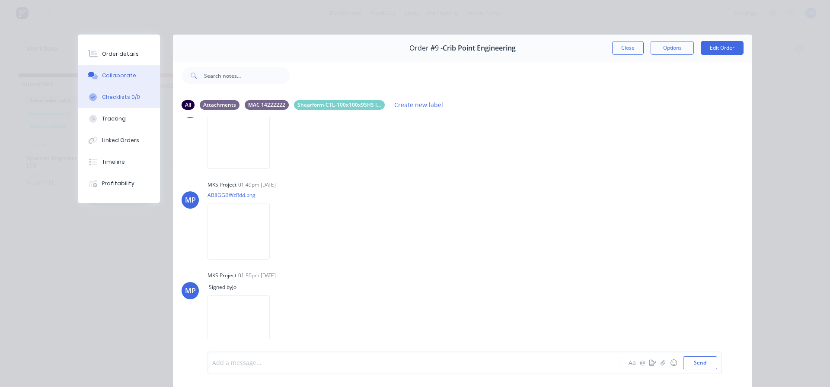 This screenshot has width=830, height=387. Describe the element at coordinates (113, 162) in the screenshot. I see `div: Timeline` at that location.